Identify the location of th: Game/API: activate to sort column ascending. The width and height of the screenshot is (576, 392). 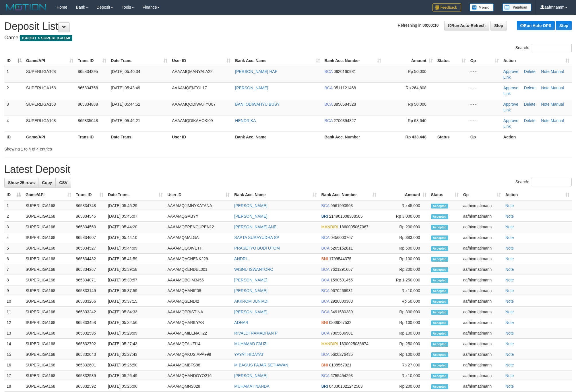
(50, 61).